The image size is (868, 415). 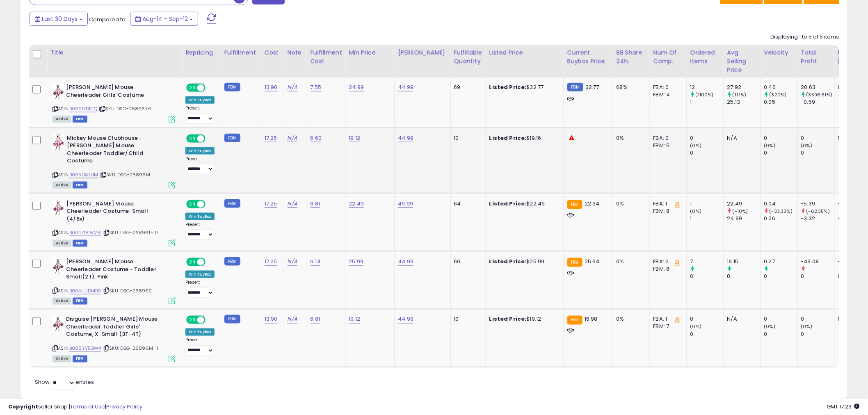 What do you see at coordinates (524, 262) in the screenshot?
I see `div: $25.99` at bounding box center [524, 262].